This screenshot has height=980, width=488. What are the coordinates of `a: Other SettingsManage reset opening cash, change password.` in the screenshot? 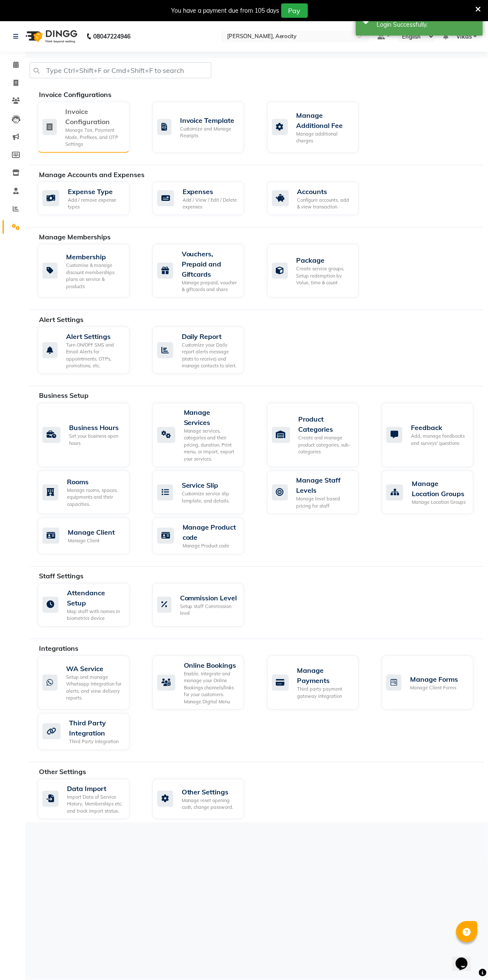 It's located at (203, 799).